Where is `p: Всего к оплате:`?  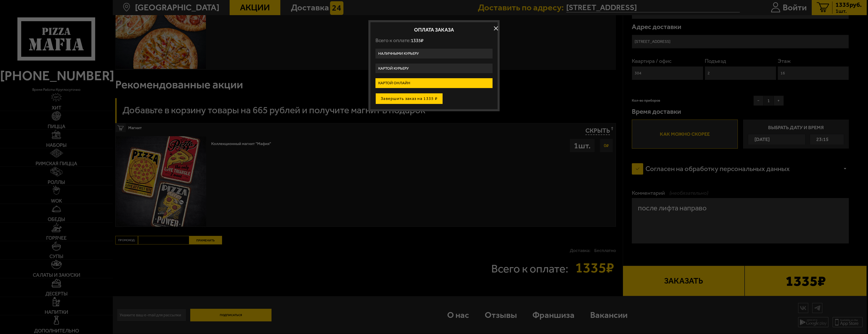
p: Всего к оплате: is located at coordinates (434, 40).